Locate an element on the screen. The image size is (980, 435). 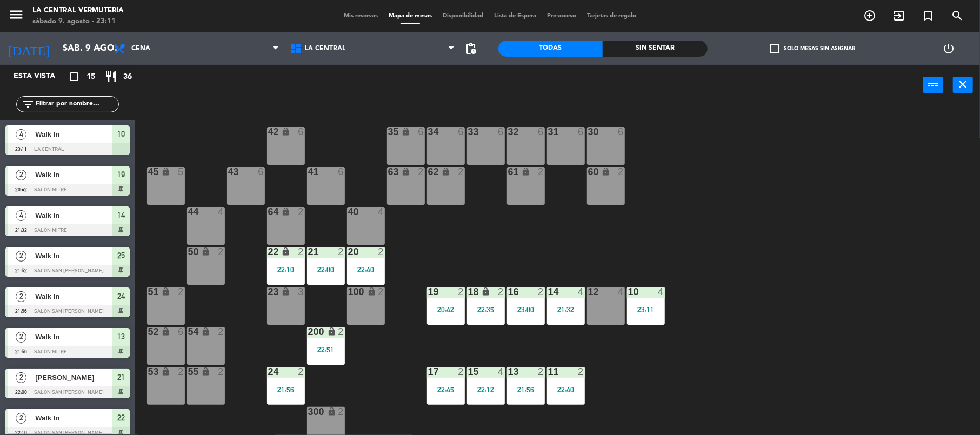
div: 22:40 is located at coordinates (366, 270).